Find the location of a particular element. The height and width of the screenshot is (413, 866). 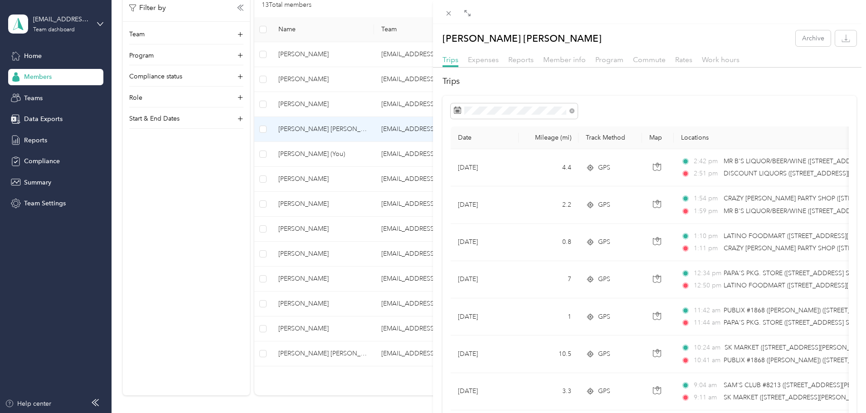

th: Track Method is located at coordinates (610, 138).